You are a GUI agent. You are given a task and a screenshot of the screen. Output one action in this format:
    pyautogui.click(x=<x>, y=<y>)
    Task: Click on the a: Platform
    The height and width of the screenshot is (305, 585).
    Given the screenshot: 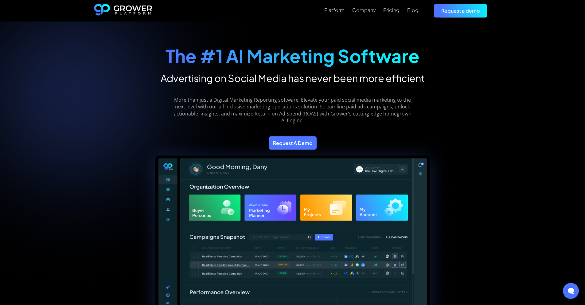 What is the action you would take?
    pyautogui.click(x=334, y=10)
    